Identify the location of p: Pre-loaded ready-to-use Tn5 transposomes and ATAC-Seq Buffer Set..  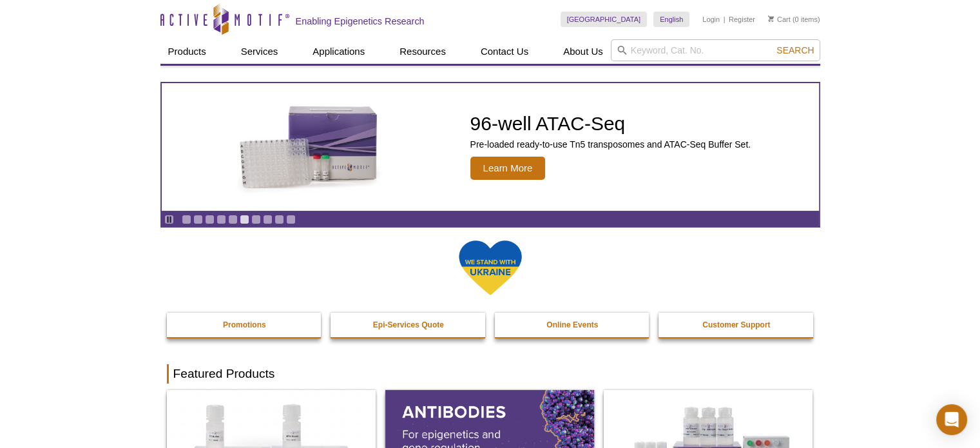
(611, 144).